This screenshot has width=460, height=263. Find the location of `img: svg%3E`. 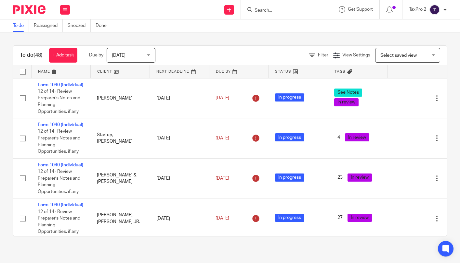

img: svg%3E is located at coordinates (434, 10).